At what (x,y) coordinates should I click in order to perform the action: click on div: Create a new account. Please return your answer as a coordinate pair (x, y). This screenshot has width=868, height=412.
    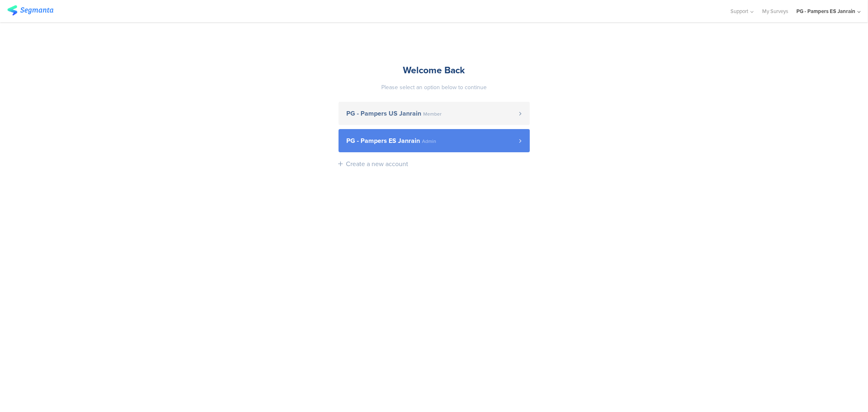
    Looking at the image, I should click on (378, 164).